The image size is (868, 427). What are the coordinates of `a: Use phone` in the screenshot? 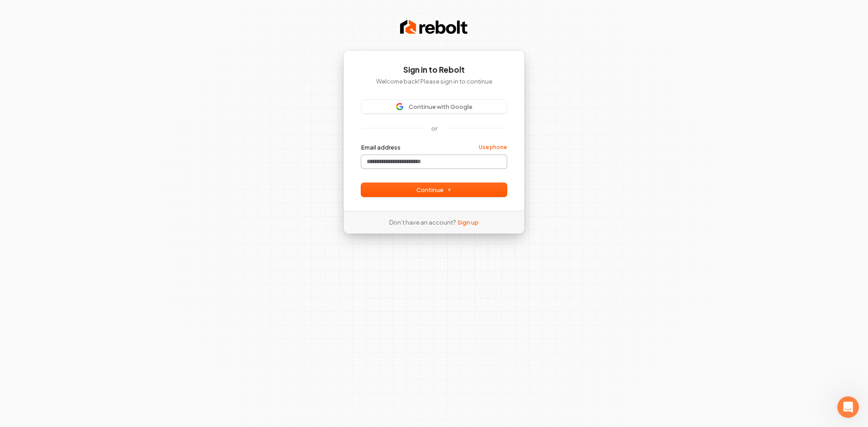 It's located at (493, 148).